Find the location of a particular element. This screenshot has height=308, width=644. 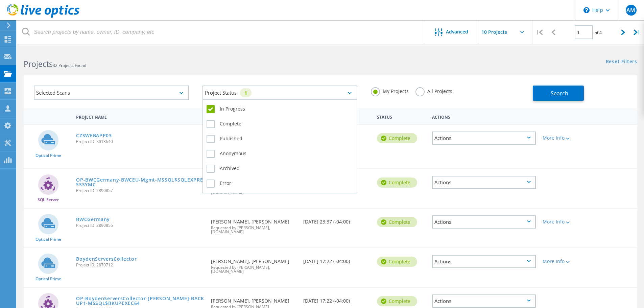

label: Anonymous is located at coordinates (280, 154).